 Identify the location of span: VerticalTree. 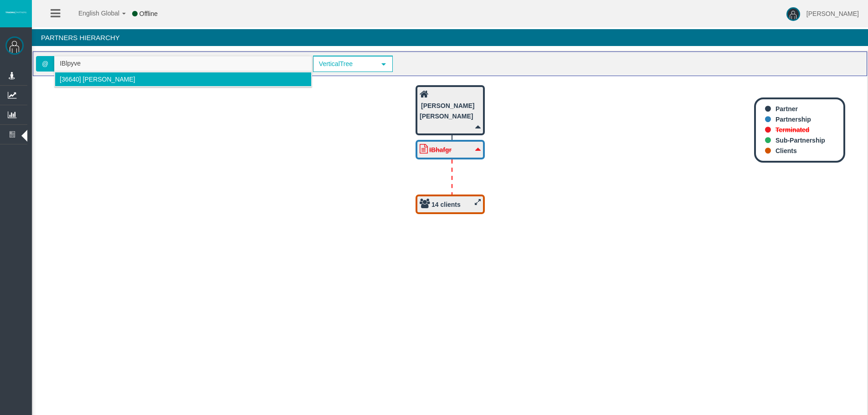
(344, 64).